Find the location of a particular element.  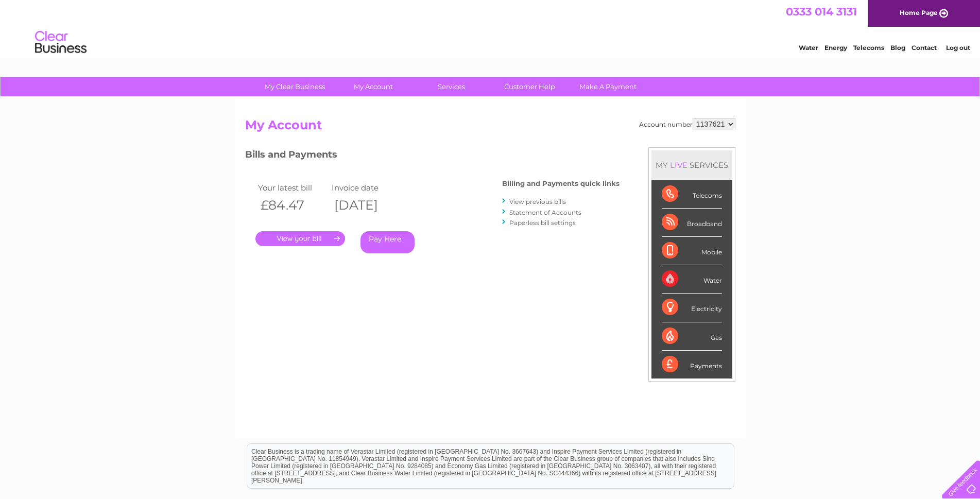

a: Customer Help is located at coordinates (529, 87).